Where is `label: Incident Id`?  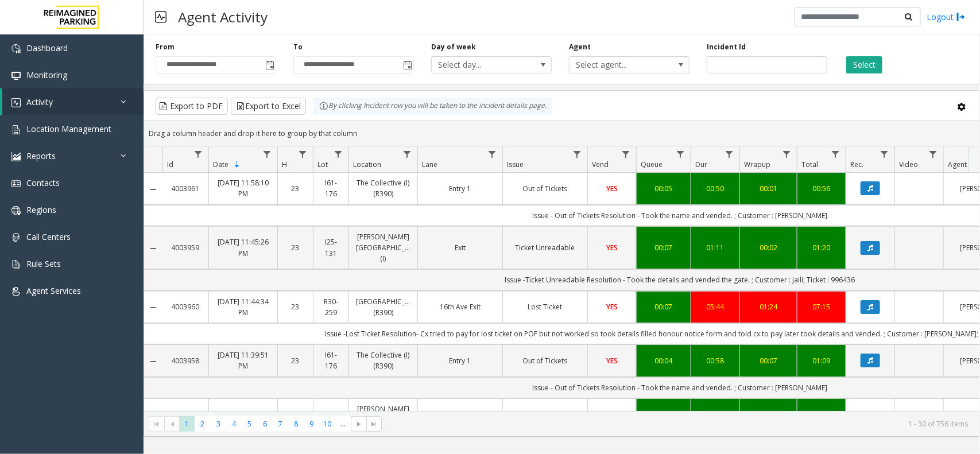 label: Incident Id is located at coordinates (726, 47).